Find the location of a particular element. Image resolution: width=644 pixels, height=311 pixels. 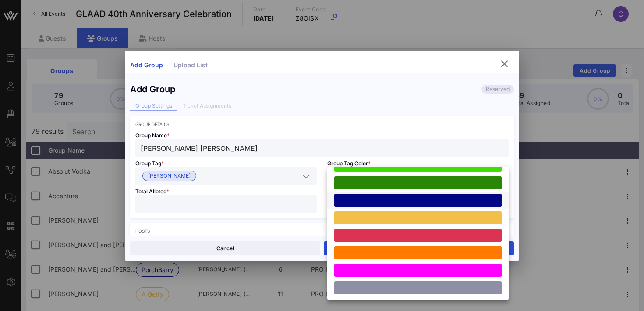

div: Katz is located at coordinates (226, 176).